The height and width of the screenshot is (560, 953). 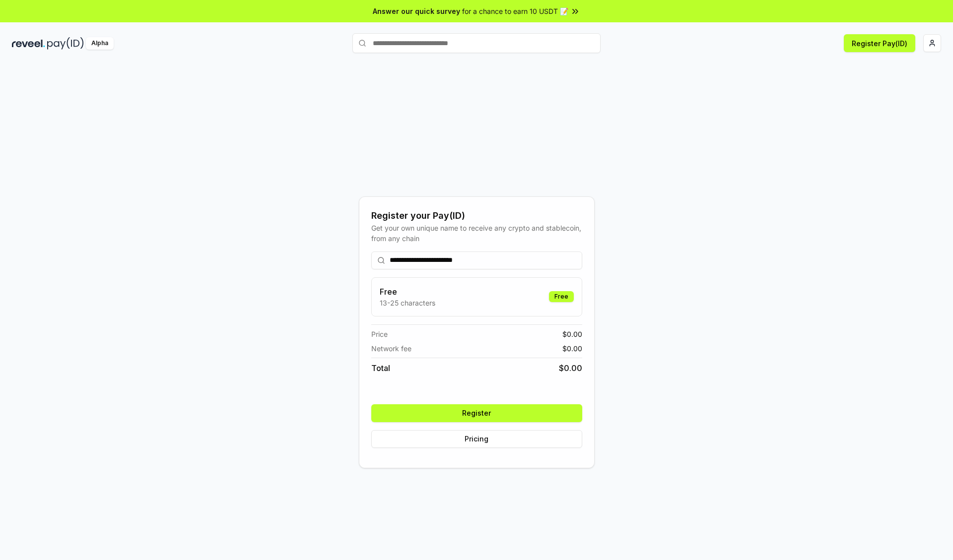 I want to click on button: Pricing, so click(x=477, y=439).